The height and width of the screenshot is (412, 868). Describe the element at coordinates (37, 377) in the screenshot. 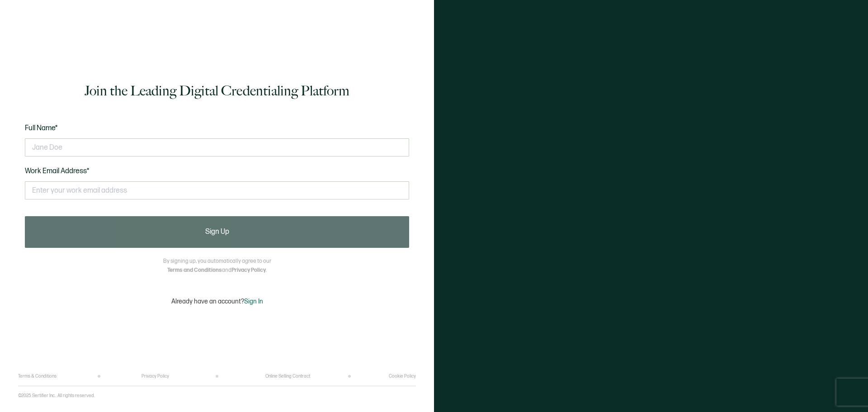

I see `a: Terms & Conditions` at that location.